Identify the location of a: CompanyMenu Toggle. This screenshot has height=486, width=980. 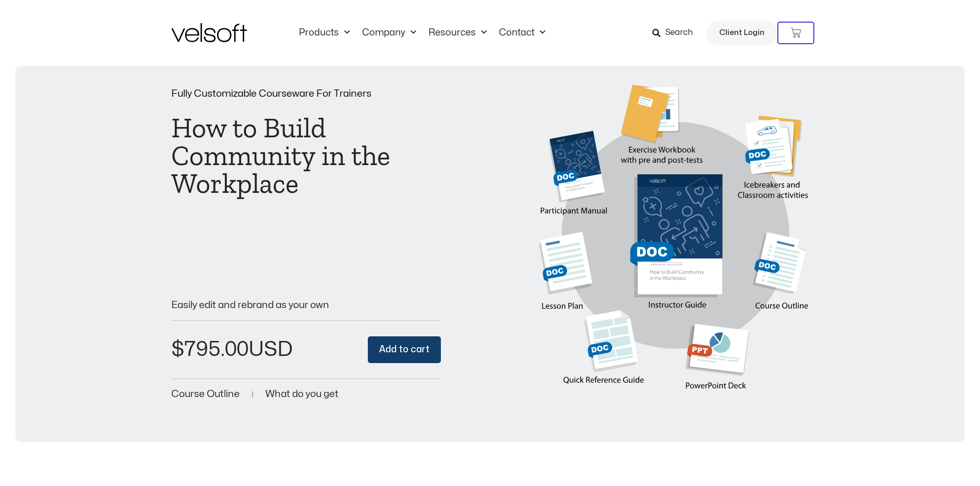
(388, 33).